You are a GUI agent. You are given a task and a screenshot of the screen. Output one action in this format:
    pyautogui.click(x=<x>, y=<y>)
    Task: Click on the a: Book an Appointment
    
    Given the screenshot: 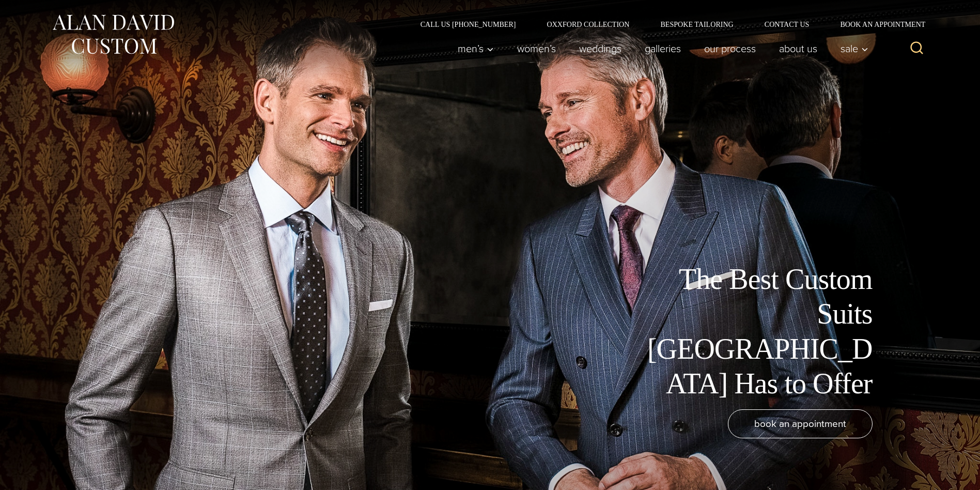 What is the action you would take?
    pyautogui.click(x=877, y=25)
    